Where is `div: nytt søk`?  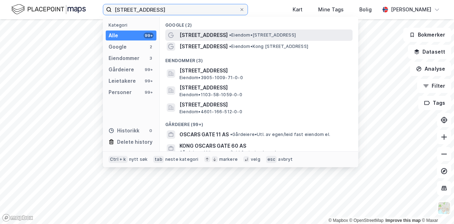
div: nytt søk is located at coordinates (138, 159).